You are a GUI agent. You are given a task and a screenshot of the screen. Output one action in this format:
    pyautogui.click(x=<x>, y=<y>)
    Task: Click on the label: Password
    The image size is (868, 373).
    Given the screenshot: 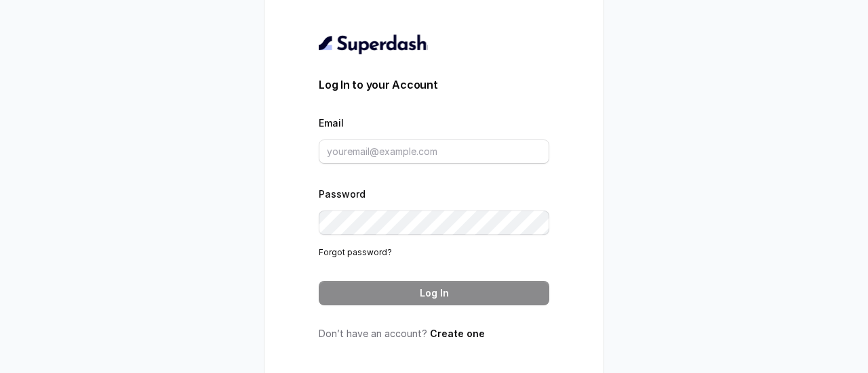 What is the action you would take?
    pyautogui.click(x=342, y=194)
    